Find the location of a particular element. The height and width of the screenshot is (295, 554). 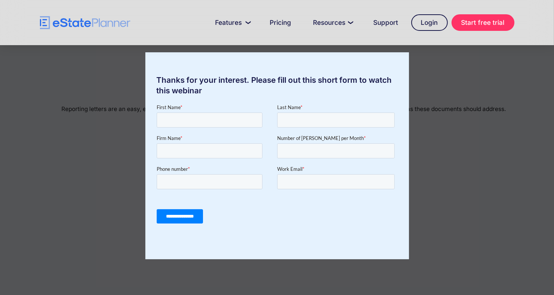

span: Last Name is located at coordinates (132, 4).